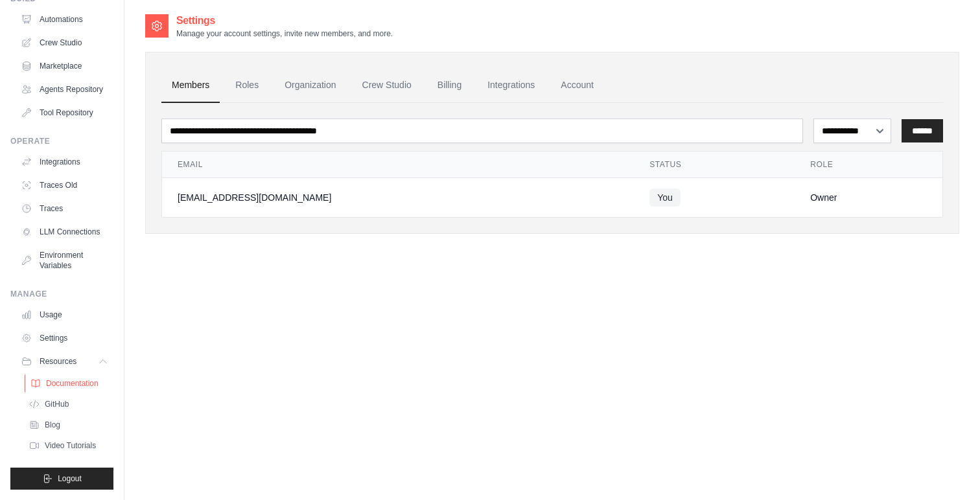  What do you see at coordinates (65, 66) in the screenshot?
I see `a: Marketplace` at bounding box center [65, 66].